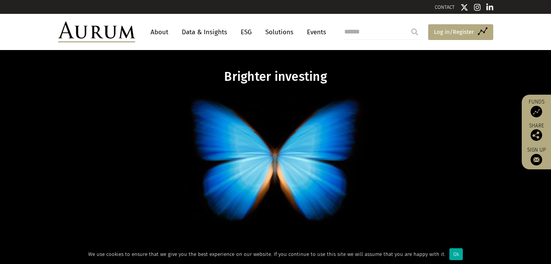 The image size is (551, 264). What do you see at coordinates (460, 32) in the screenshot?
I see `a: Log in/Register` at bounding box center [460, 32].